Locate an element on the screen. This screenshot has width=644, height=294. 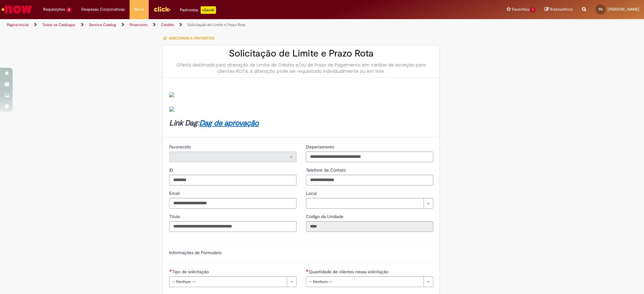
a: Limpar campo Local is located at coordinates (370, 204).